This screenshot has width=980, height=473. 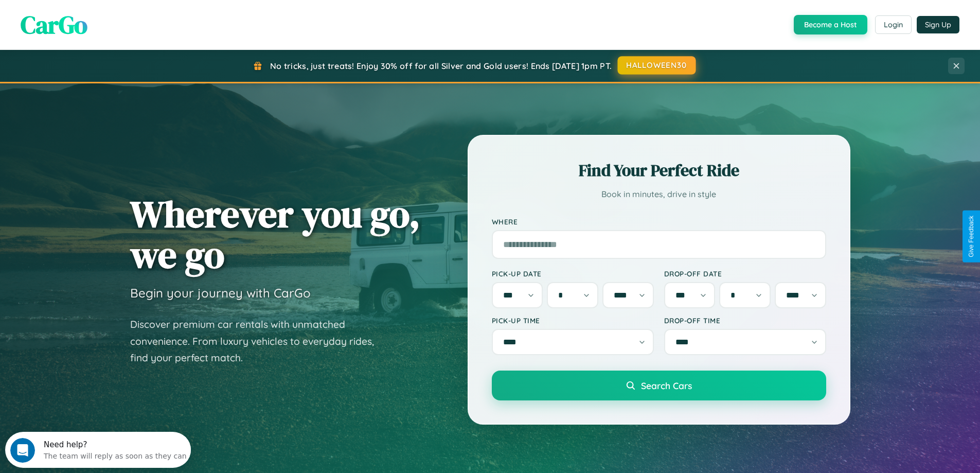 I want to click on button: Sign Up, so click(x=937, y=25).